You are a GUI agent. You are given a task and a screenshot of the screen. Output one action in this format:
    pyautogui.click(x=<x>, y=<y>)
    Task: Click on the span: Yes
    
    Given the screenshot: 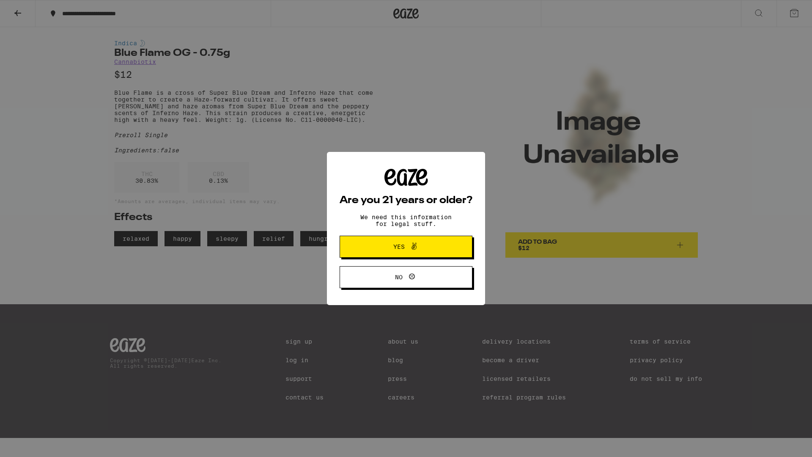 What is the action you would take?
    pyautogui.click(x=399, y=246)
    